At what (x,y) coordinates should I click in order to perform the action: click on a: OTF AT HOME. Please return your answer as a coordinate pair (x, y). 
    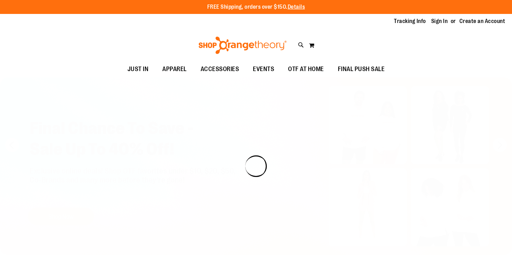
    Looking at the image, I should click on (306, 69).